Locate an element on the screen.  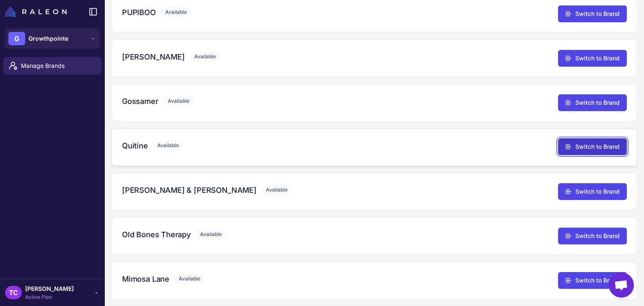
div: G is located at coordinates (17, 39).